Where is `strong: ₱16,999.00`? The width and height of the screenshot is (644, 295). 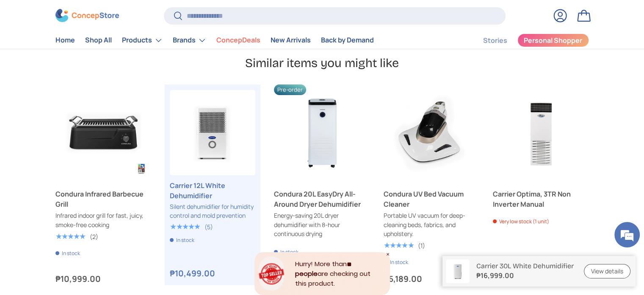 strong: ₱16,999.00 is located at coordinates (525, 275).